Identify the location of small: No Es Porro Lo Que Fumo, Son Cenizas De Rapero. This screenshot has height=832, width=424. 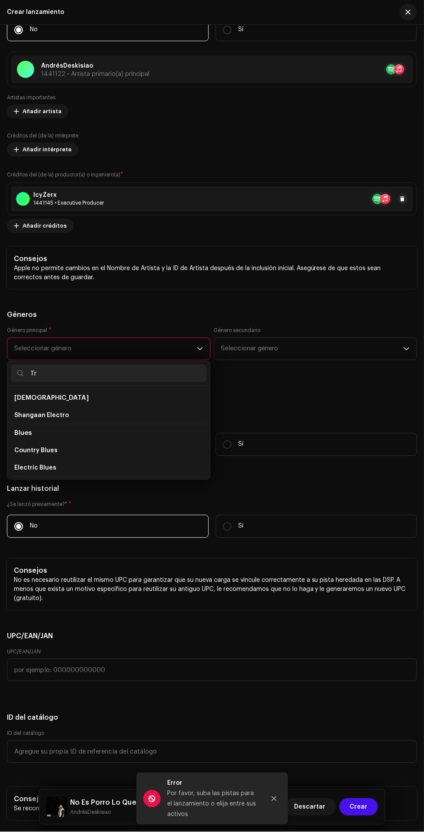
(156, 812).